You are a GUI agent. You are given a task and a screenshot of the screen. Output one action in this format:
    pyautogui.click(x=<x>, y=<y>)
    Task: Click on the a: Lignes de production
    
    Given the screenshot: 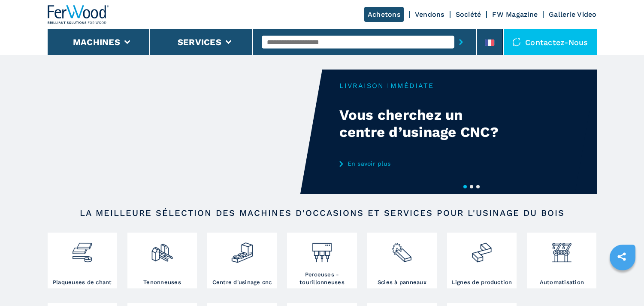 What is the action you would take?
    pyautogui.click(x=482, y=261)
    